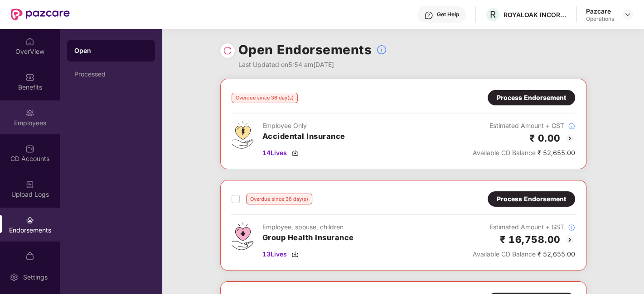 This screenshot has width=644, height=294. I want to click on img: svg+xml;base64,PHN2ZyBpZD0iUmVsb2FkLTMyeDMyIiB4bWxucz0iaHR0cDovL3d3dy53My5vcmcvMjAwMC9zdmciIHdpZH..., so click(228, 51).